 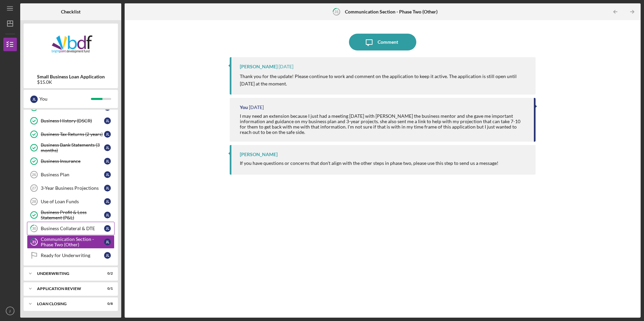 What do you see at coordinates (72, 188) in the screenshot?
I see `div: 3-Year Business Projections` at bounding box center [72, 188].